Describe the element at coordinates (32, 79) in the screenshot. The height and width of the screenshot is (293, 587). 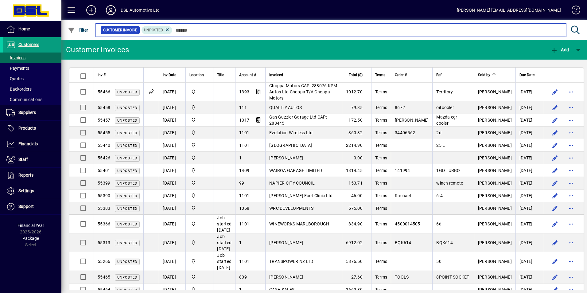
I see `a: Quotes` at that location.